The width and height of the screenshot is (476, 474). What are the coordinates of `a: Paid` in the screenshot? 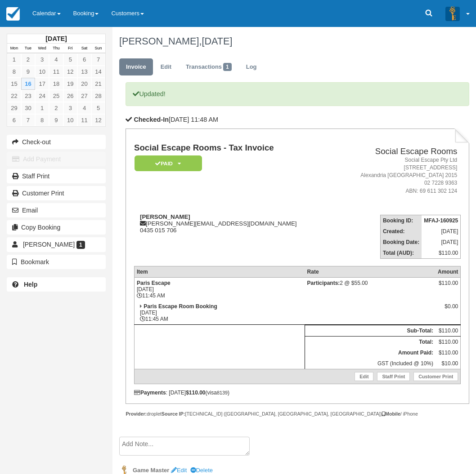 It's located at (167, 163).